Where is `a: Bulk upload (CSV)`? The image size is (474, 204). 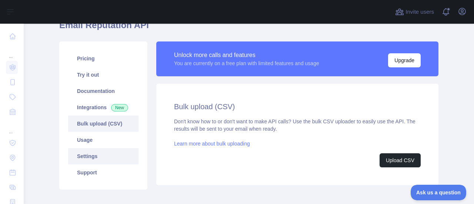 a: Bulk upload (CSV) is located at coordinates (103, 124).